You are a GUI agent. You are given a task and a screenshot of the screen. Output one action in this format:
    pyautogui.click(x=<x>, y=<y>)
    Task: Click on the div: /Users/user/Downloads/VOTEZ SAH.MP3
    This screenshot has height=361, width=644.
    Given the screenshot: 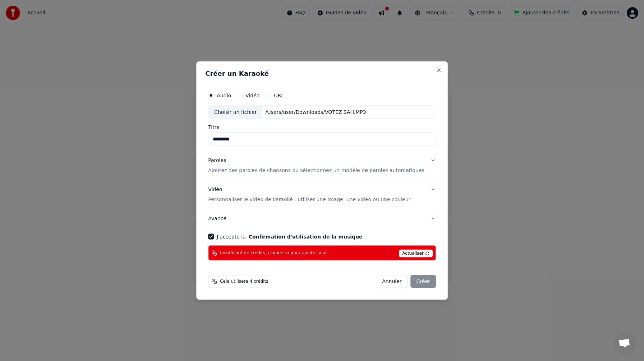 What is the action you would take?
    pyautogui.click(x=316, y=112)
    